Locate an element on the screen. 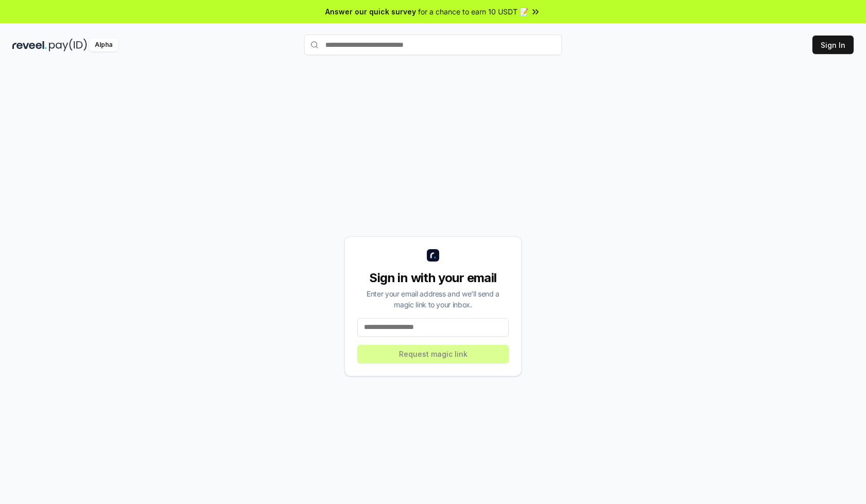 This screenshot has height=504, width=866. span: for a chance to earn 10 USDT 📝 is located at coordinates (473, 11).